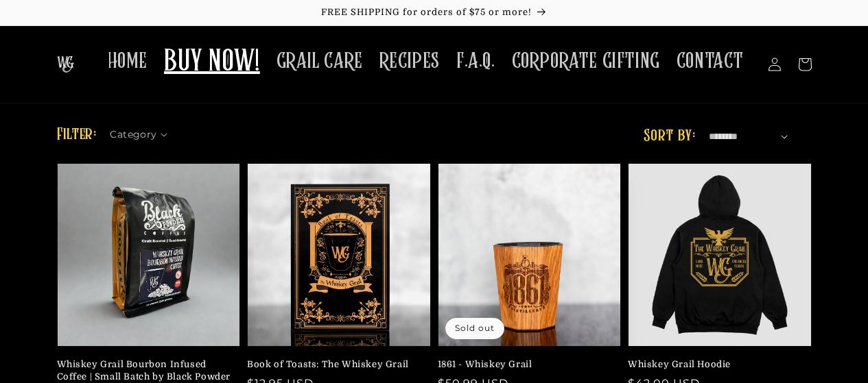 The width and height of the screenshot is (868, 383). I want to click on label: Sort by:, so click(669, 136).